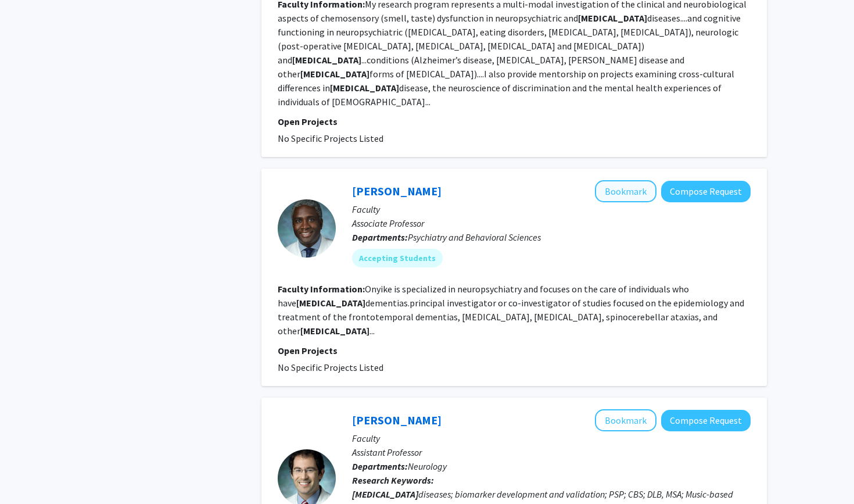 The image size is (854, 504). I want to click on p: Assistant Professor, so click(552, 452).